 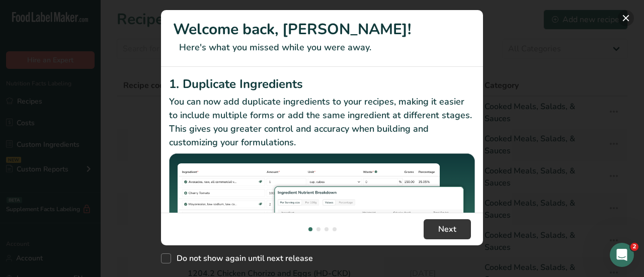 I want to click on span: Next, so click(x=447, y=229).